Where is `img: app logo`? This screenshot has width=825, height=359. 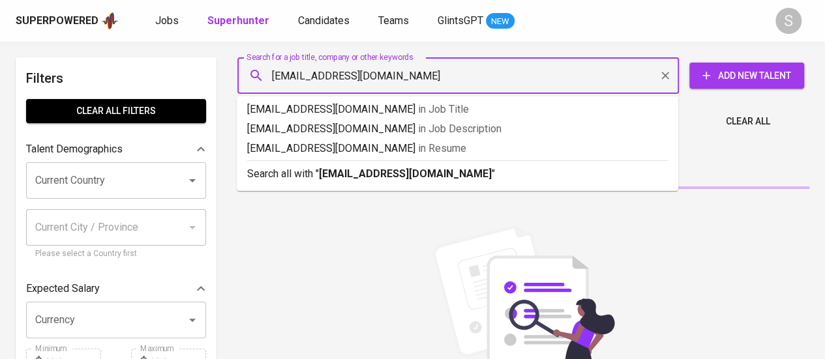 img: app logo is located at coordinates (110, 21).